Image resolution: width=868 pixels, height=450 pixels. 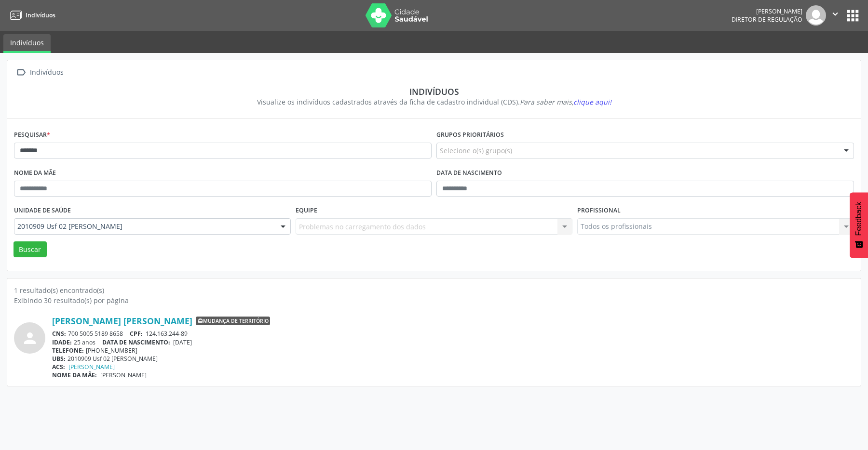 What do you see at coordinates (767, 19) in the screenshot?
I see `span: Diretor de regulação` at bounding box center [767, 19].